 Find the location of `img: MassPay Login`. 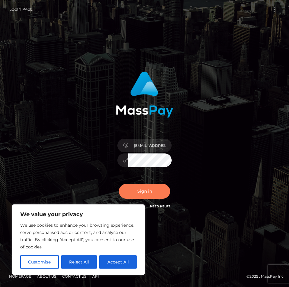

img: MassPay Login is located at coordinates (144, 94).